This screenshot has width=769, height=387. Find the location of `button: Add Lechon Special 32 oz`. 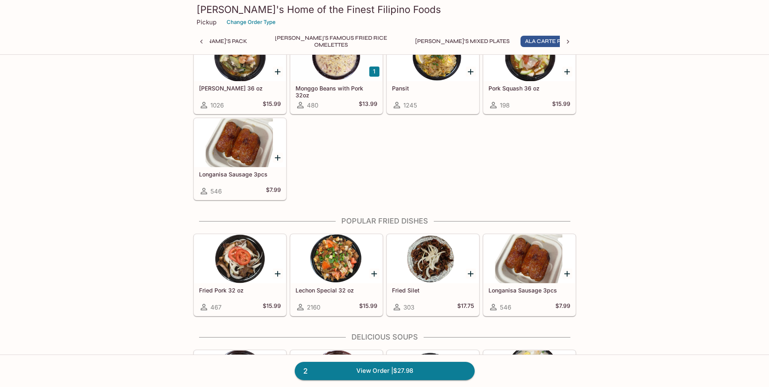

button: Add Lechon Special 32 oz is located at coordinates (374, 273).